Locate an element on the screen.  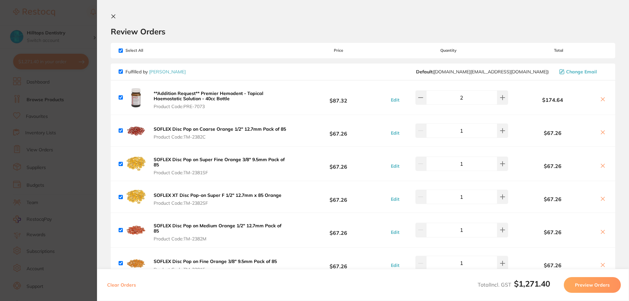
p: Fulfilled by is located at coordinates (156, 72).